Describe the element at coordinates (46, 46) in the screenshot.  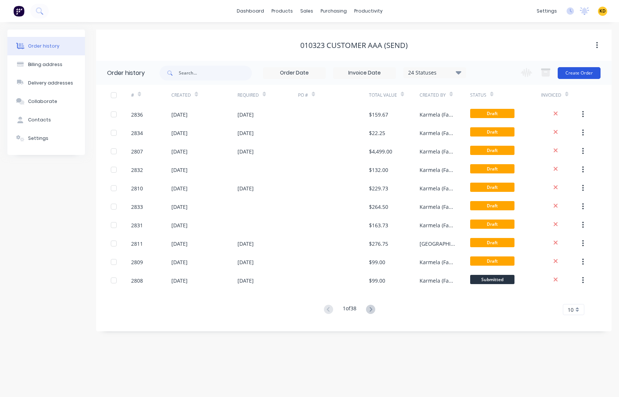
I see `button: Order history` at that location.